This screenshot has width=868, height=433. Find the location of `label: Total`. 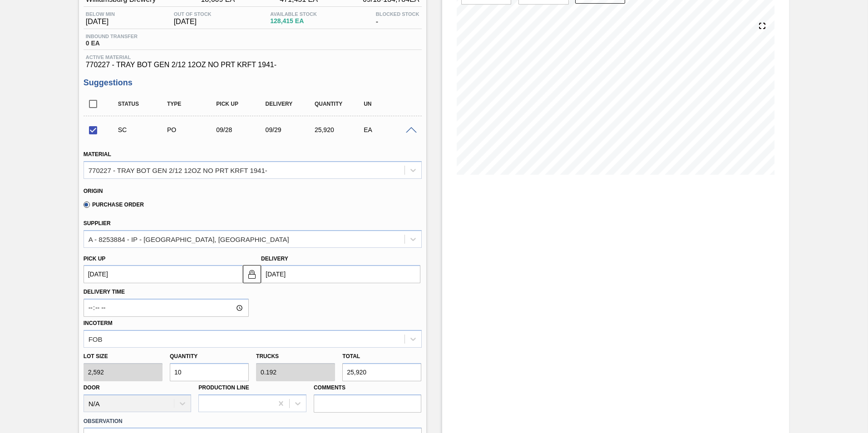

label: Total is located at coordinates (351, 356).